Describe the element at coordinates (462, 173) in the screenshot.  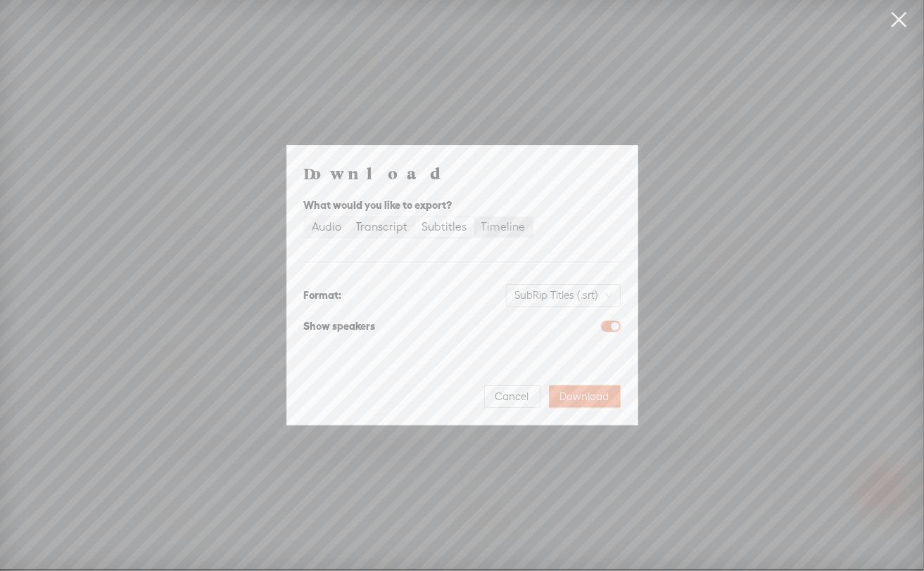
I see `h4: Download` at that location.